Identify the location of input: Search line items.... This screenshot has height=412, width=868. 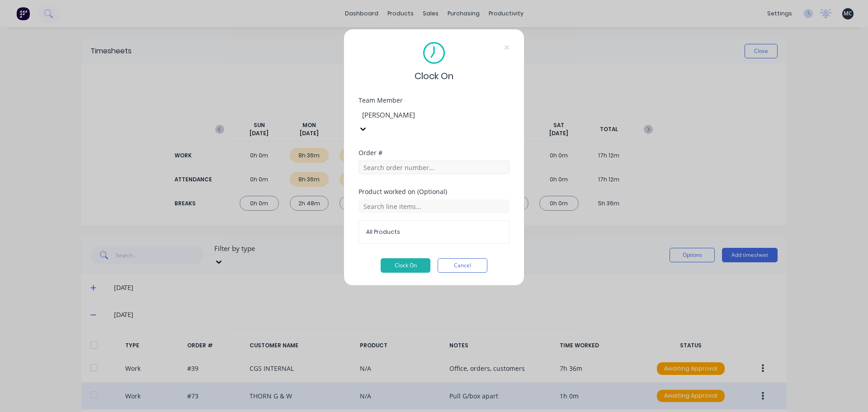
(434, 206).